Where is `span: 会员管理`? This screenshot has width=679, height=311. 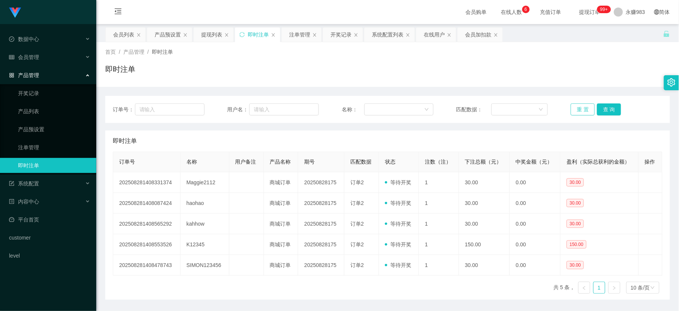
span: 会员管理 is located at coordinates (24, 57).